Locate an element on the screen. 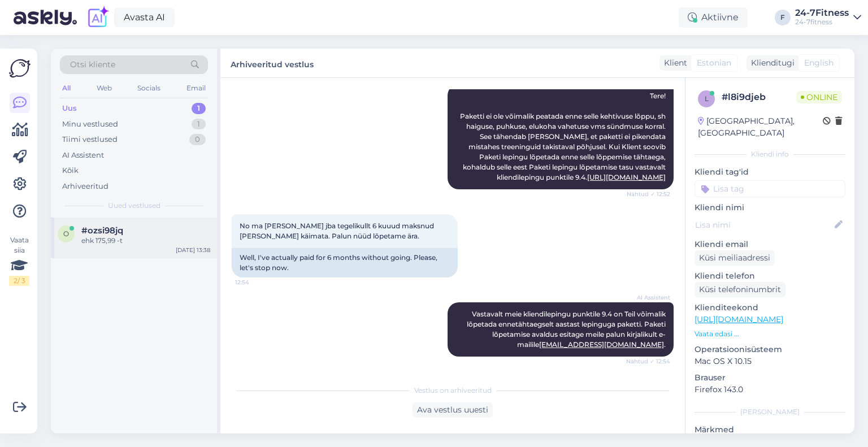 Image resolution: width=868 pixels, height=447 pixels. p: Mac OS X 10.15 is located at coordinates (770, 361).